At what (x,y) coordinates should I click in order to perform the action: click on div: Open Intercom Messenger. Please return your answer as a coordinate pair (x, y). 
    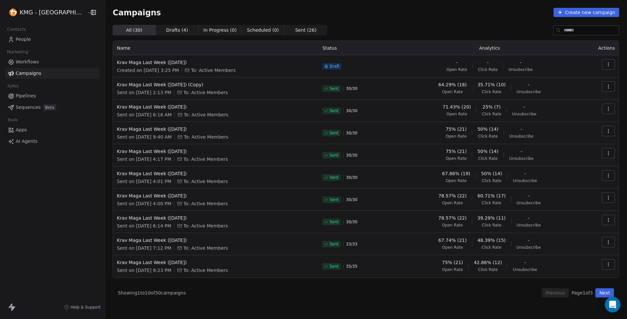
    Looking at the image, I should click on (613, 304).